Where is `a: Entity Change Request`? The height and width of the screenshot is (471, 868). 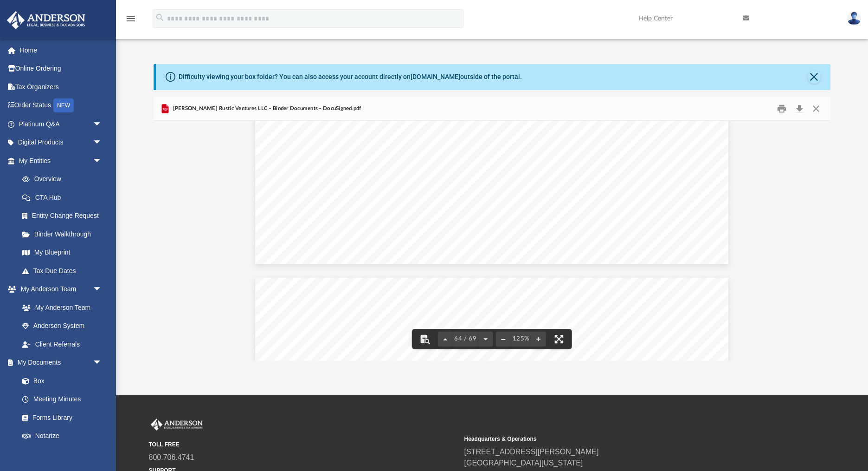
a: Entity Change Request is located at coordinates (64, 216).